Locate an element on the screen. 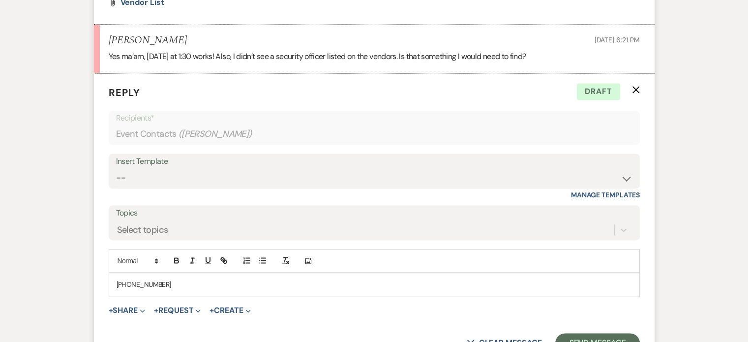 Image resolution: width=748 pixels, height=342 pixels. label: Topics is located at coordinates (374, 213).